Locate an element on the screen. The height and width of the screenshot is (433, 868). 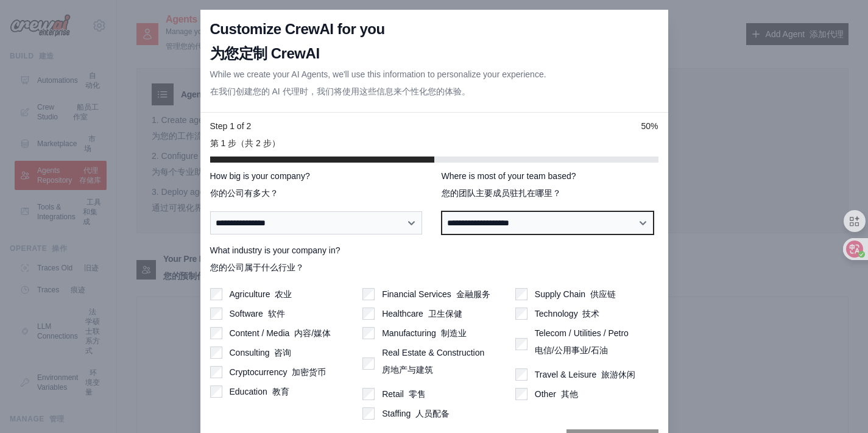
font: 房地产与建筑 is located at coordinates (407, 369).